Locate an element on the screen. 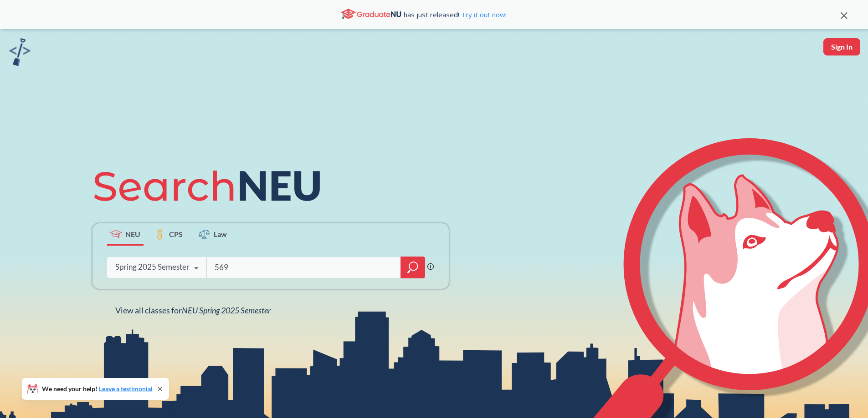 Image resolution: width=868 pixels, height=418 pixels. svg: magnifying glass is located at coordinates (413, 268).